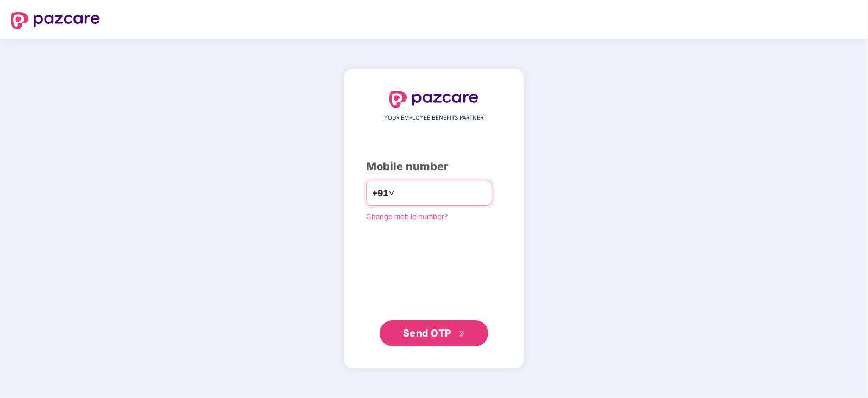  I want to click on div: Mobile number, so click(434, 166).